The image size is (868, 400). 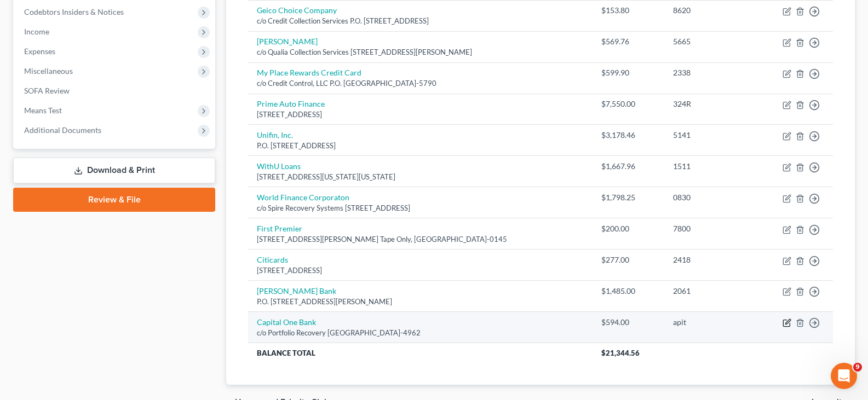 I want to click on span: Means Test, so click(x=43, y=110).